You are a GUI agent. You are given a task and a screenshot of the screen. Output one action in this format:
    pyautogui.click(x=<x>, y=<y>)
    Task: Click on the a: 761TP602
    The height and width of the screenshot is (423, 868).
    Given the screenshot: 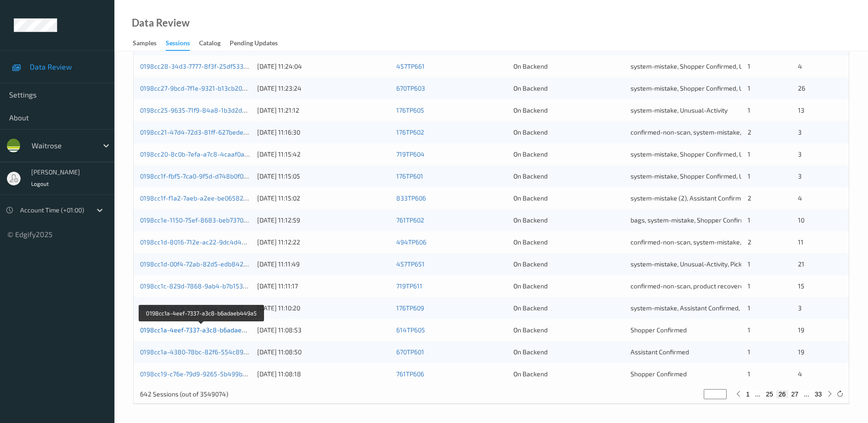 What is the action you would take?
    pyautogui.click(x=410, y=220)
    